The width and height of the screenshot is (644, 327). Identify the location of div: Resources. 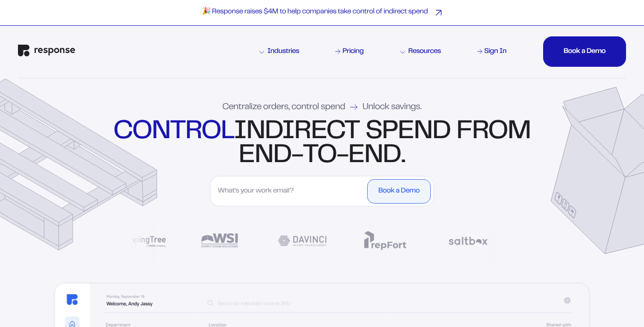
(421, 52).